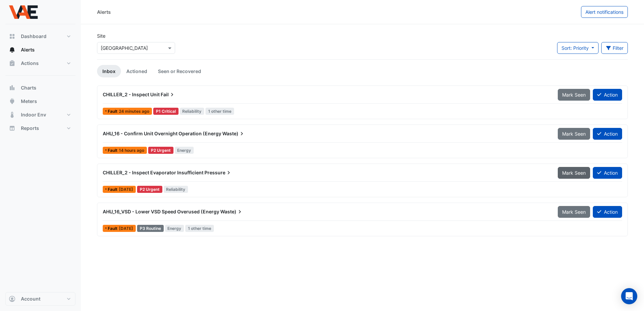 This screenshot has height=311, width=644. Describe the element at coordinates (12, 87) in the screenshot. I see `app-icon: Charts` at that location.